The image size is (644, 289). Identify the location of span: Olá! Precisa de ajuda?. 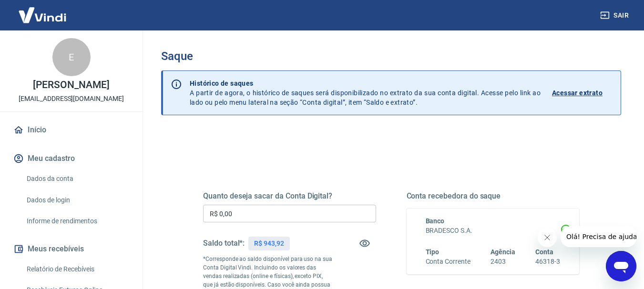
(43, 10).